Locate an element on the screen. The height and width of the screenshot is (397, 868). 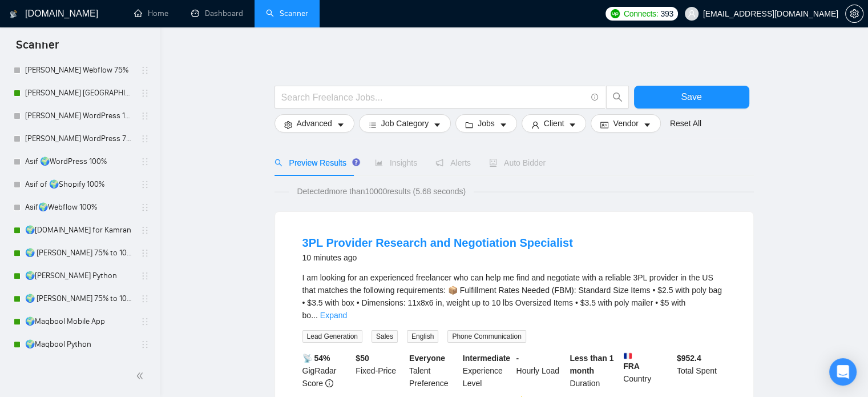
button: idcardVendorcaret-down is located at coordinates (626, 123).